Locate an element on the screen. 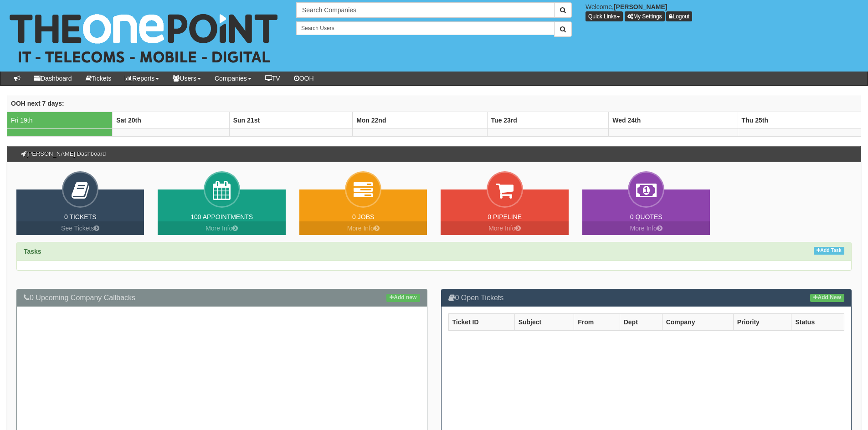 The width and height of the screenshot is (868, 430). a: Dashboard is located at coordinates (53, 78).